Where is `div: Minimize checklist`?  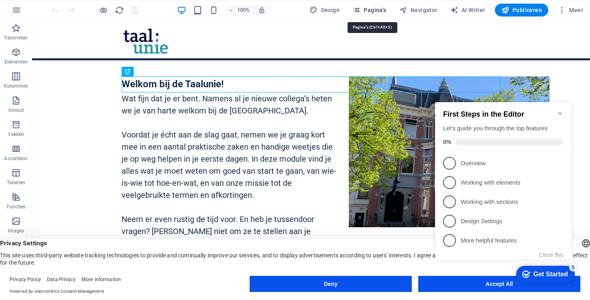 div: Minimize checklist is located at coordinates (128, 23).